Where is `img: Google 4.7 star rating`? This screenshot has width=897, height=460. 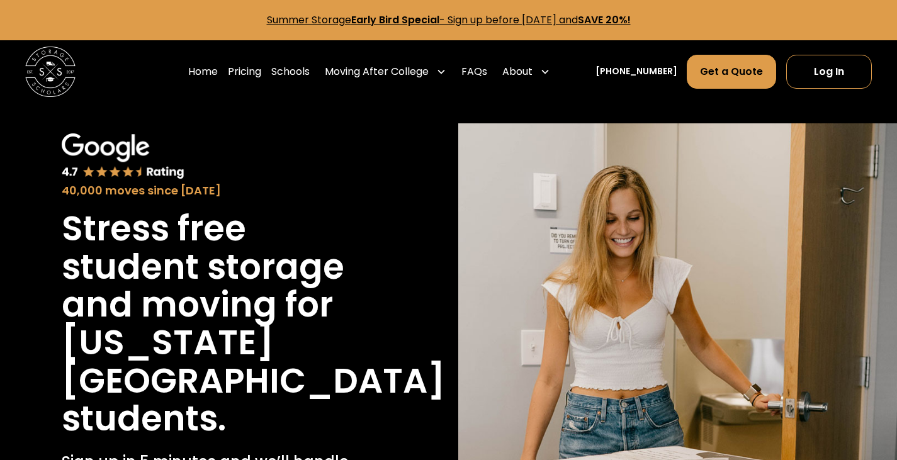
img: Google 4.7 star rating is located at coordinates (123, 157).